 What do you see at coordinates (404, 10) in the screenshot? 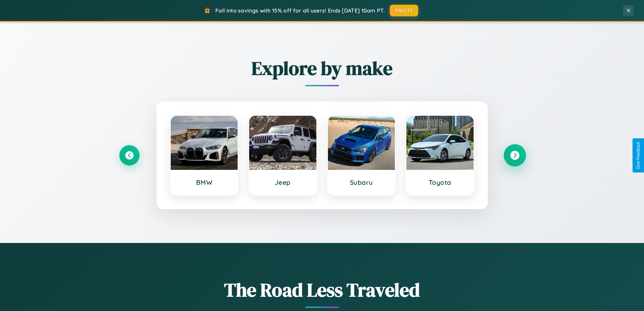
I see `button: FALL15` at bounding box center [404, 10].